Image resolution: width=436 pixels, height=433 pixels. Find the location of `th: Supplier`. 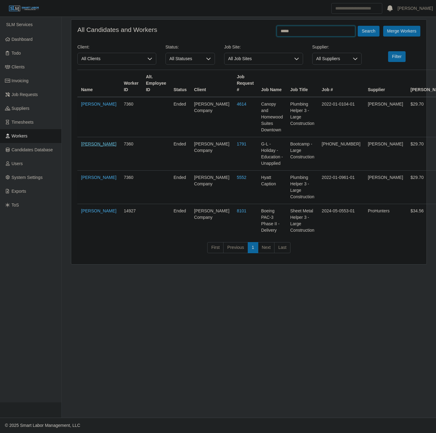

th: Supplier is located at coordinates (386, 84).